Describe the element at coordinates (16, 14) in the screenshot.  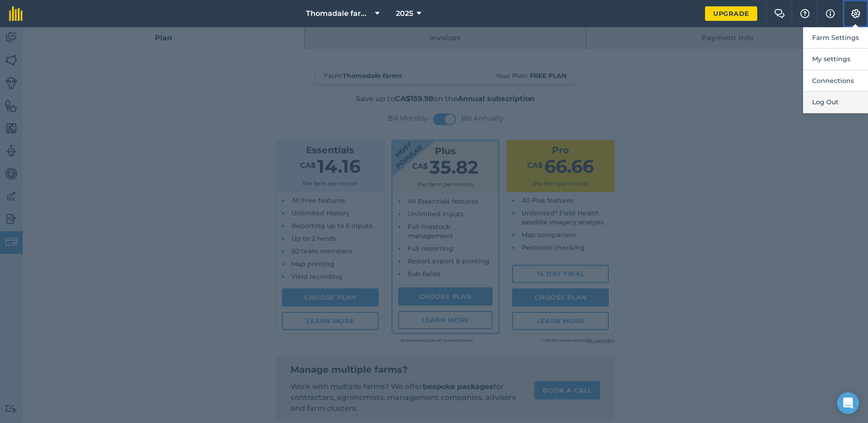
I see `img: fieldmargin Logo` at that location.